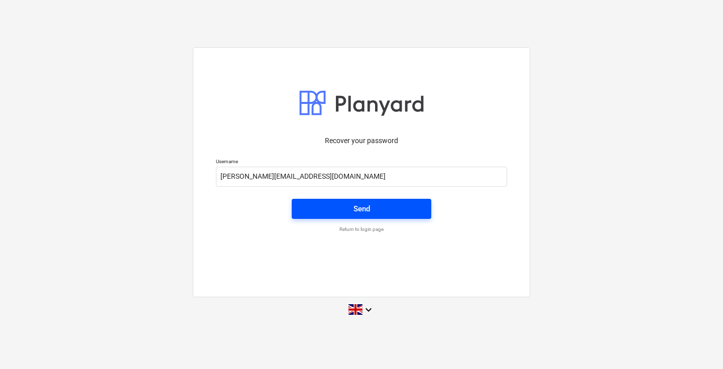 This screenshot has height=369, width=723. What do you see at coordinates (362, 229) in the screenshot?
I see `p: Return to login page` at bounding box center [362, 229].